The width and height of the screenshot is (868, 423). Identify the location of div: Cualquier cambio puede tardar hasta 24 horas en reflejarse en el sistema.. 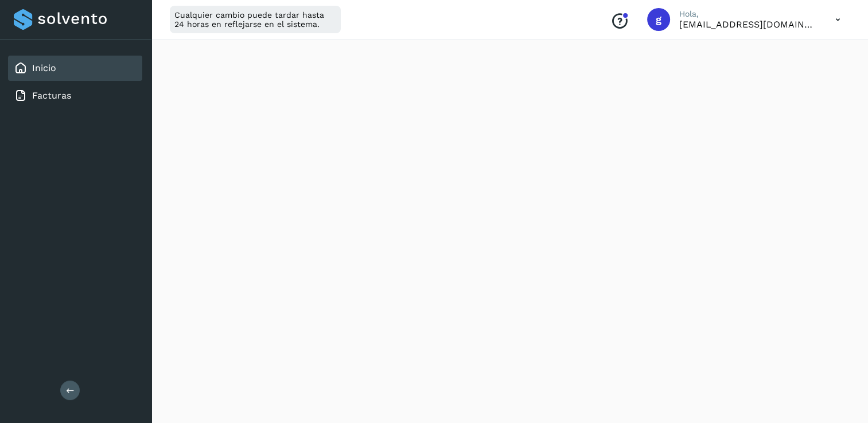
(256, 19).